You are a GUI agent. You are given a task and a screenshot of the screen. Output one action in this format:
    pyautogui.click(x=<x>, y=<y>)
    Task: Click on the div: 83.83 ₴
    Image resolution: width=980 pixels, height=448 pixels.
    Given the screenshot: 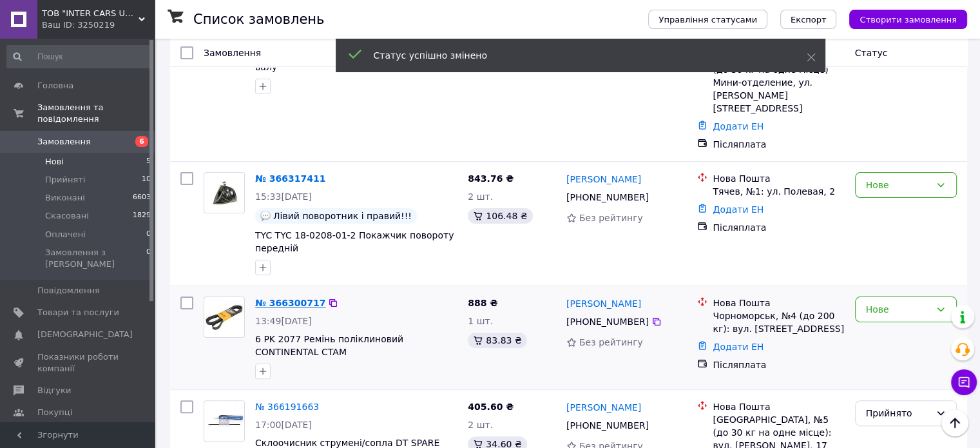 What is the action you would take?
    pyautogui.click(x=497, y=341)
    